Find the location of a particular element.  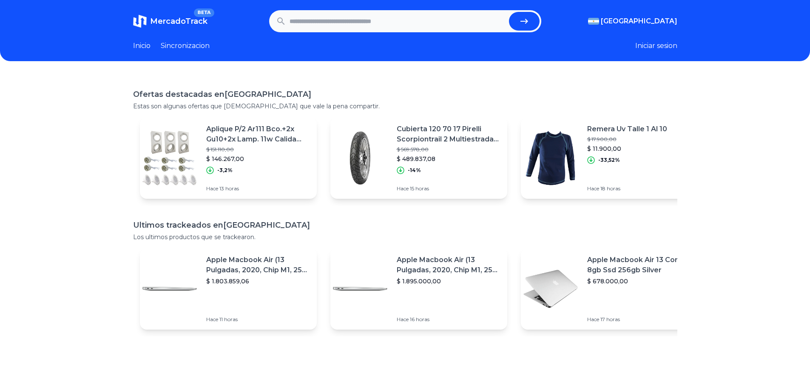

p: Hace 16 horas is located at coordinates (448, 320).